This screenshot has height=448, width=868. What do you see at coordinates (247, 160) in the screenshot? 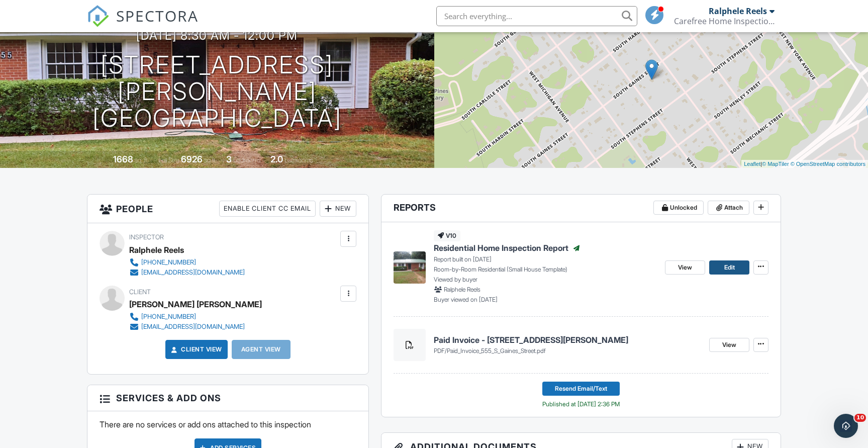
I see `span: bedrooms` at bounding box center [247, 160].